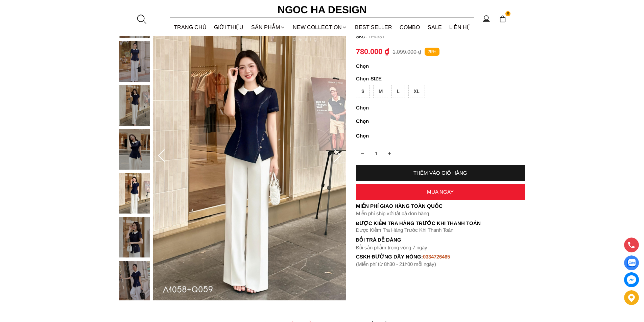 The height and width of the screenshot is (322, 644). I want to click on p: TP4381, so click(446, 37).